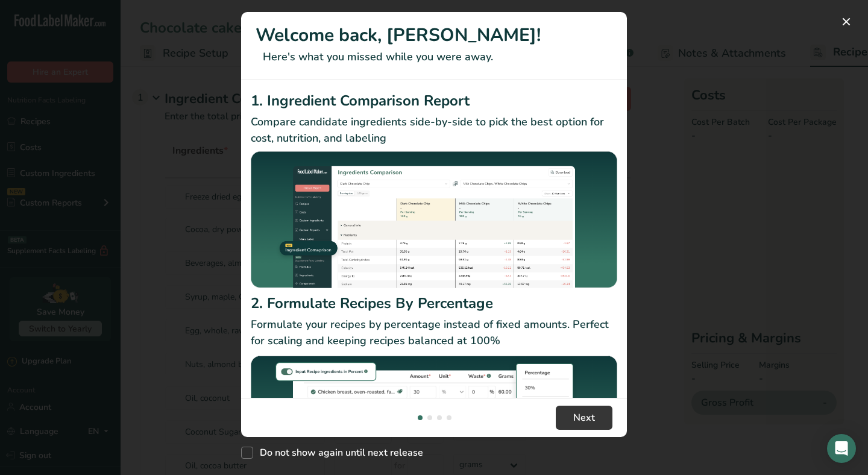  Describe the element at coordinates (434, 56) in the screenshot. I see `p: Here's what you missed while you were away.` at that location.